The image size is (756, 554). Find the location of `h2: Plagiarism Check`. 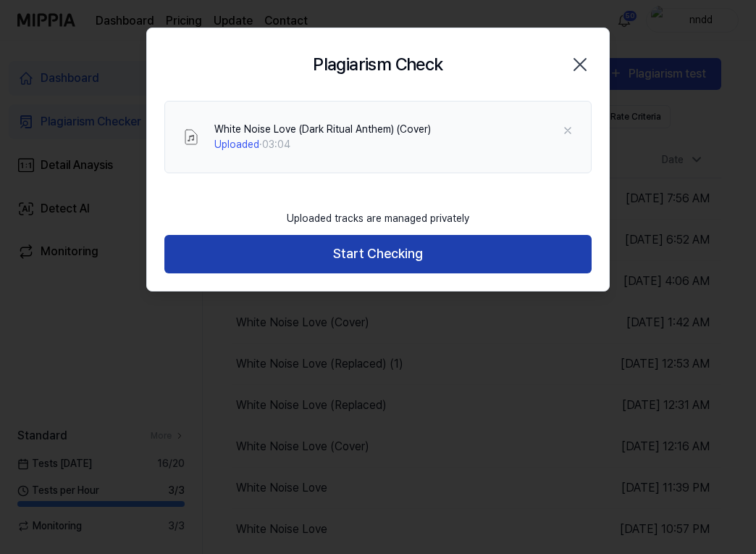

h2: Plagiarism Check is located at coordinates (378, 65).